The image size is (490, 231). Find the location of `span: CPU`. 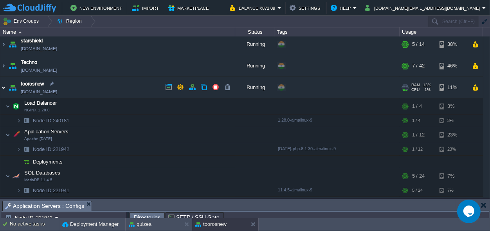

span: CPU is located at coordinates (415, 90).